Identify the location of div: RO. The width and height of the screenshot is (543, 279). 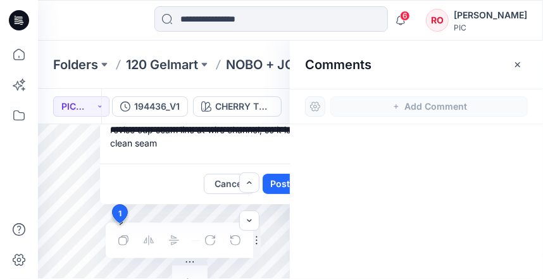
(437, 20).